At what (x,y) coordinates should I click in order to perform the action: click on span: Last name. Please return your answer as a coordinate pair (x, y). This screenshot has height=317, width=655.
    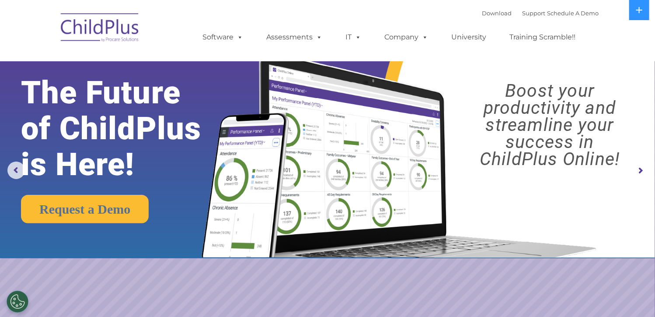
    Looking at the image, I should click on (135, 61).